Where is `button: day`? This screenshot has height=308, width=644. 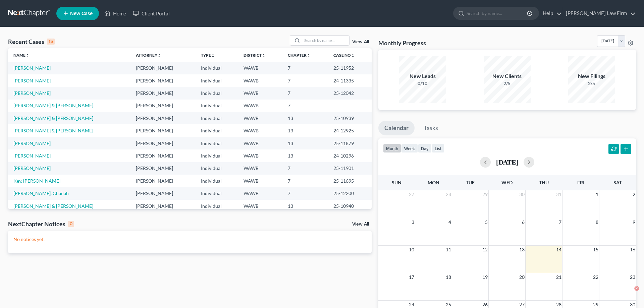 button: day is located at coordinates (424, 148).